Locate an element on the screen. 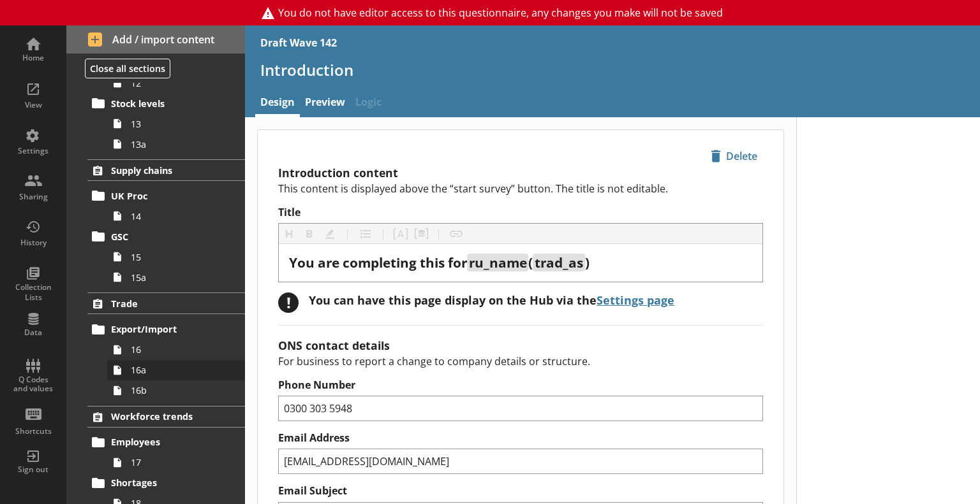  div: History is located at coordinates (33, 243).